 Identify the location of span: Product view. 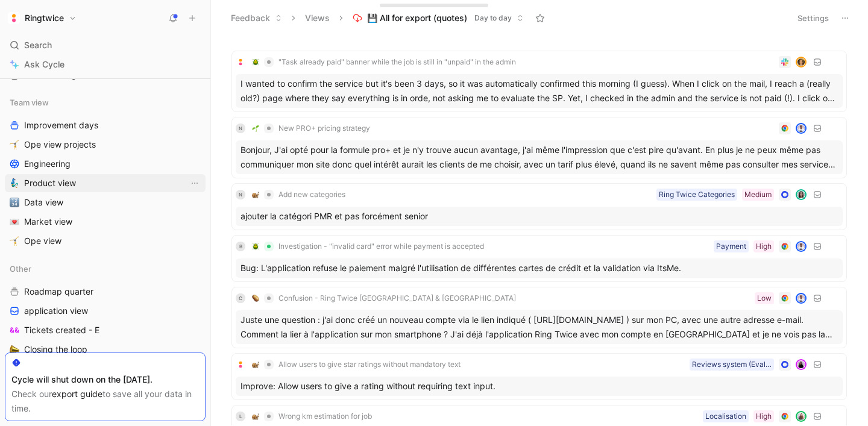
(50, 183).